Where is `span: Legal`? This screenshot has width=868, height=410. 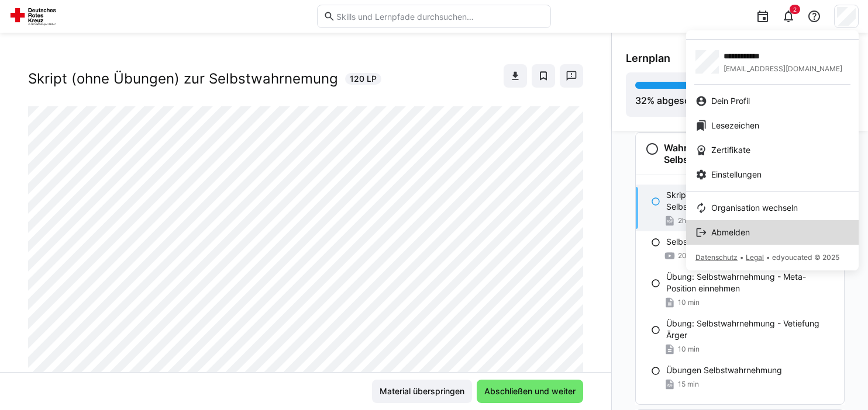 span: Legal is located at coordinates (754, 257).